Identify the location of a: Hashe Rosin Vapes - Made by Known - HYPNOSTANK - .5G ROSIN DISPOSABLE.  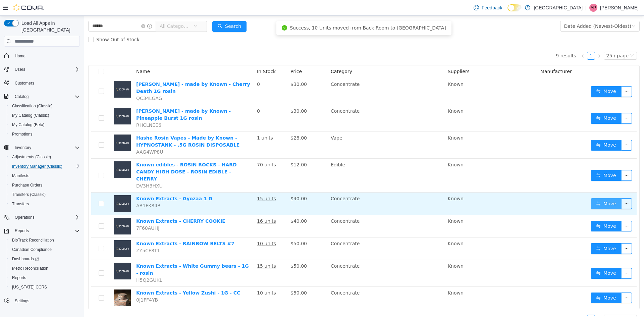
(104, 126).